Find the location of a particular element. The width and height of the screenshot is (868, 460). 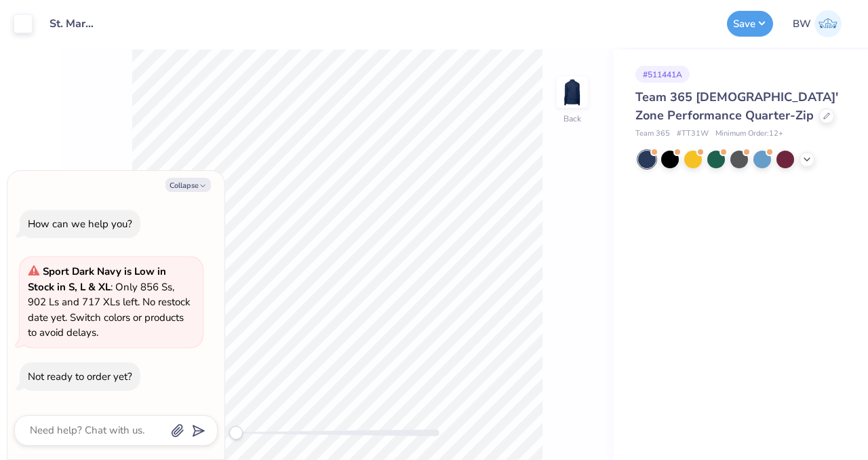

div: How can we help you? is located at coordinates (80, 224).